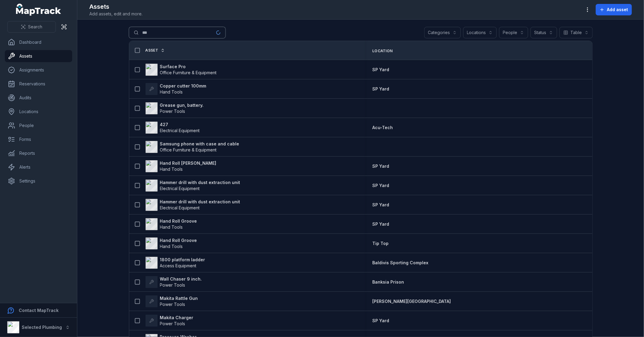 The width and height of the screenshot is (644, 337). I want to click on a: Makita ChargerPower Tools, so click(169, 320).